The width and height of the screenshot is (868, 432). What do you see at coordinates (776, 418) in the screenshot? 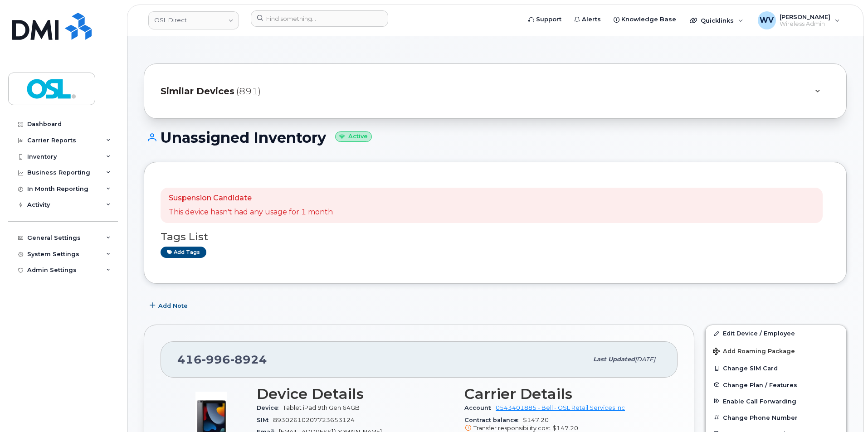
I see `button: Change Phone Number` at bounding box center [776, 418].